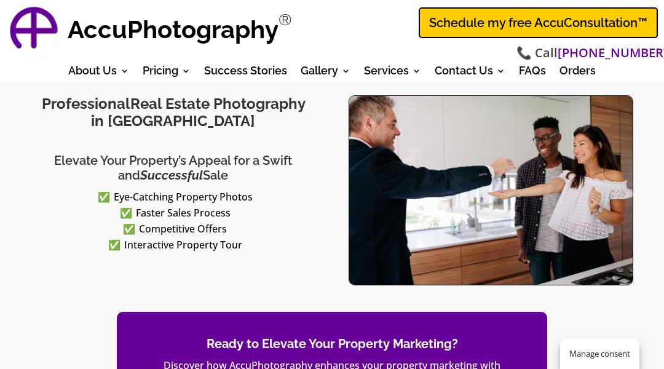 The height and width of the screenshot is (369, 664). What do you see at coordinates (178, 197) in the screenshot?
I see `li: Eye-Catching Property Photos` at bounding box center [178, 197].